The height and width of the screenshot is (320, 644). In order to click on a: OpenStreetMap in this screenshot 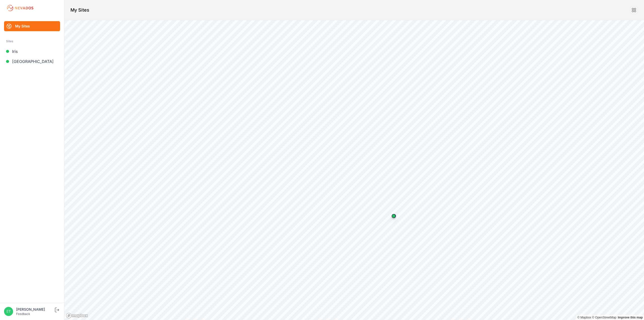, I will do `click(604, 318)`.